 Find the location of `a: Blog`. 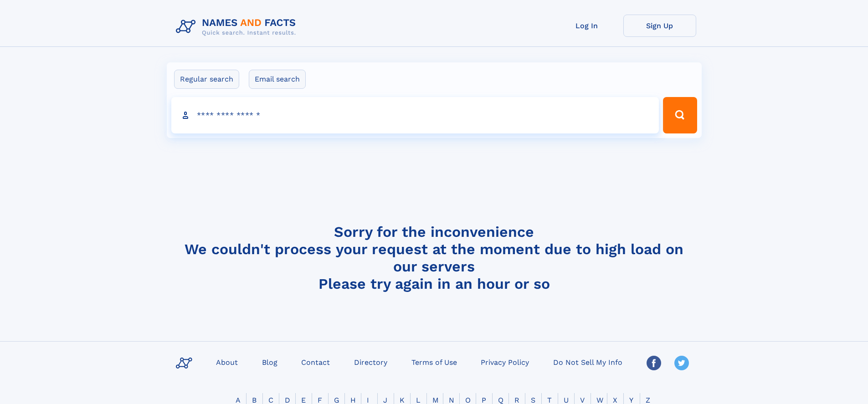

a: Blog is located at coordinates (270, 362).